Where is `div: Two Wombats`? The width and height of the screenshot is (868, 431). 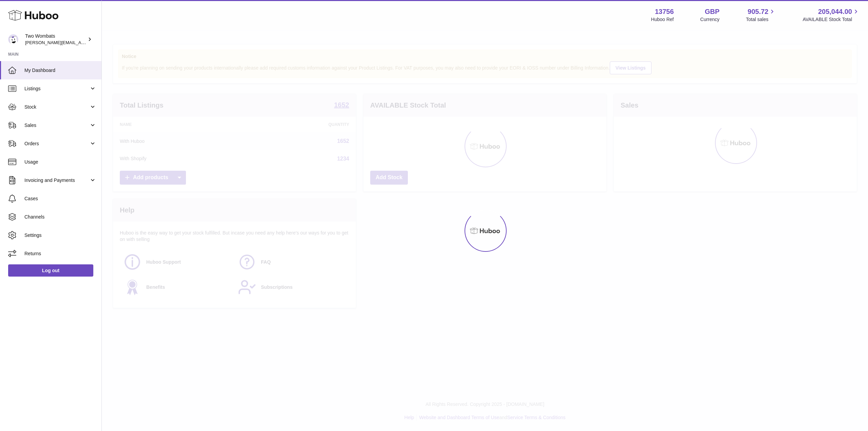
div: Two Wombats is located at coordinates (55, 40).